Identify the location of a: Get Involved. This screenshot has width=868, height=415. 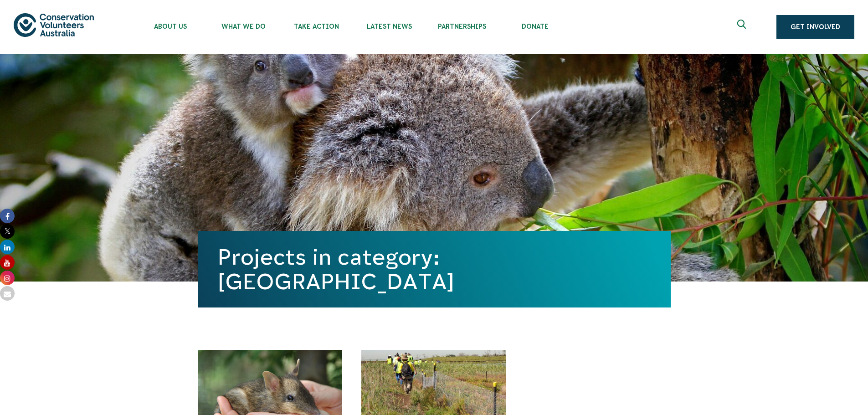
(815, 27).